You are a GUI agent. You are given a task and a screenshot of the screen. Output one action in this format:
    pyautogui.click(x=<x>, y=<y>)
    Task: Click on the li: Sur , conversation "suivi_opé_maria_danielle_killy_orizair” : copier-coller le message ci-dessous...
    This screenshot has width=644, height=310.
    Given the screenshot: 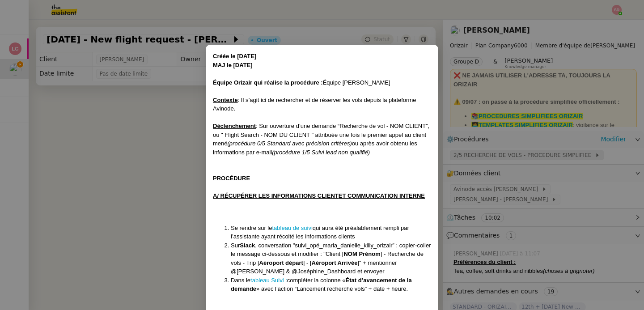 What is the action you would take?
    pyautogui.click(x=331, y=259)
    